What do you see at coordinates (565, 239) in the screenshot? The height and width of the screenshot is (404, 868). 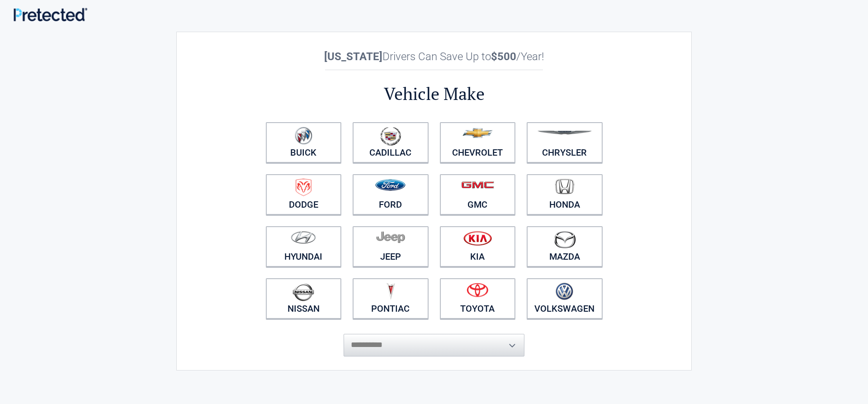 I see `img: mazda` at bounding box center [565, 239].